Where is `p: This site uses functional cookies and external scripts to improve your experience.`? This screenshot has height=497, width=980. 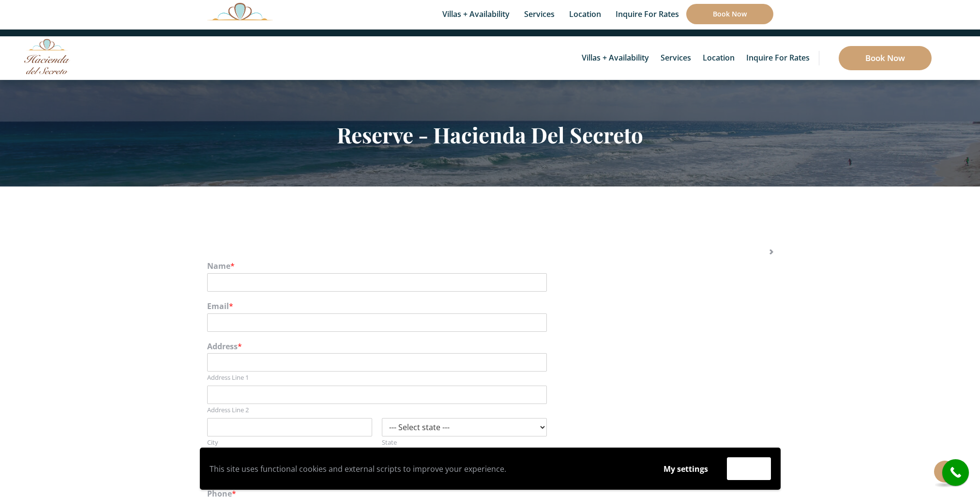
p: This site uses functional cookies and external scripts to improve your experience. is located at coordinates (427, 469).